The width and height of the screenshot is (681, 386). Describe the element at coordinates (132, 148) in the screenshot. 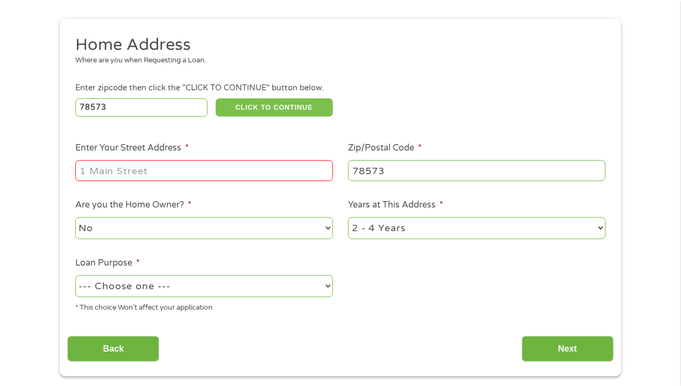

I see `label: Enter Your Street Address` at that location.